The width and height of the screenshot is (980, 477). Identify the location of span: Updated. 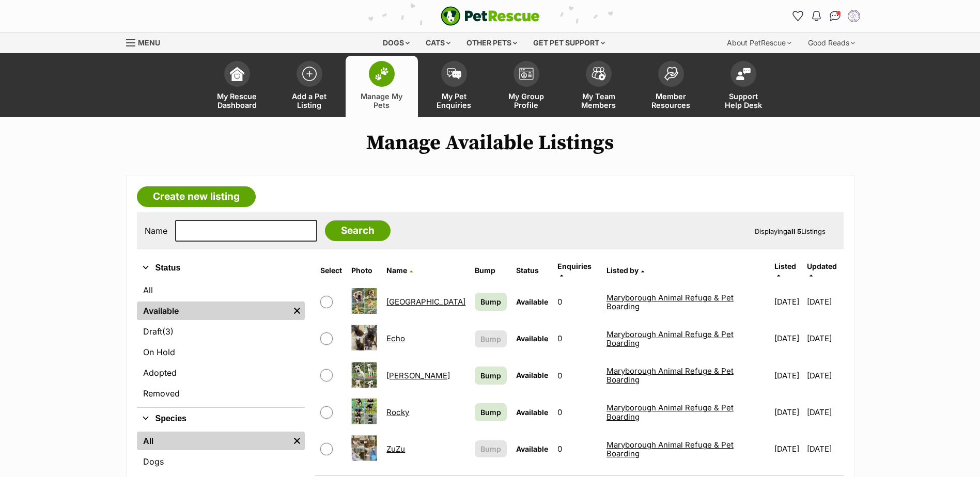
(822, 266).